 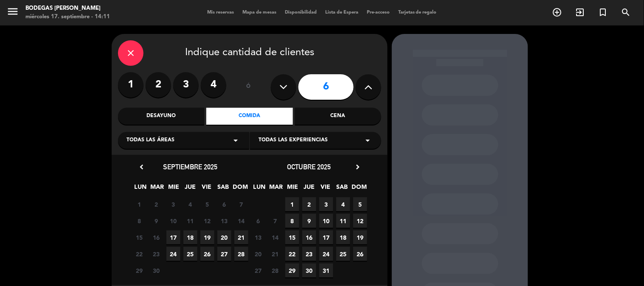 What do you see at coordinates (214, 85) in the screenshot?
I see `label: 4` at bounding box center [214, 85].